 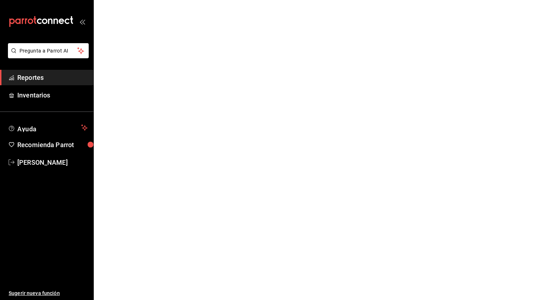 I want to click on a: Pregunta a Parrot AI, so click(x=47, y=56).